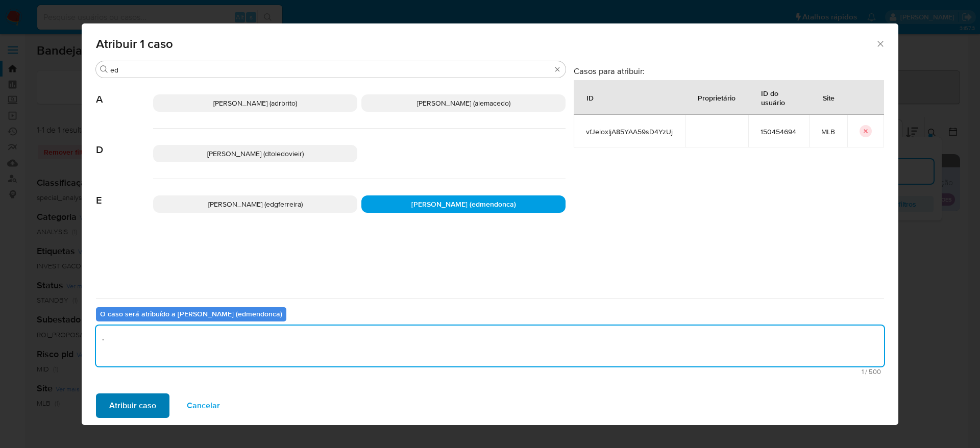  I want to click on span: D, so click(125, 142).